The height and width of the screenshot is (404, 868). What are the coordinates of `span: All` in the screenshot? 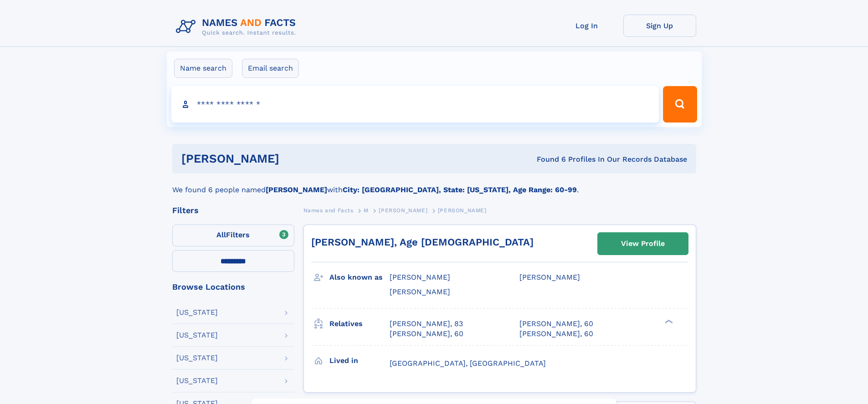 It's located at (221, 234).